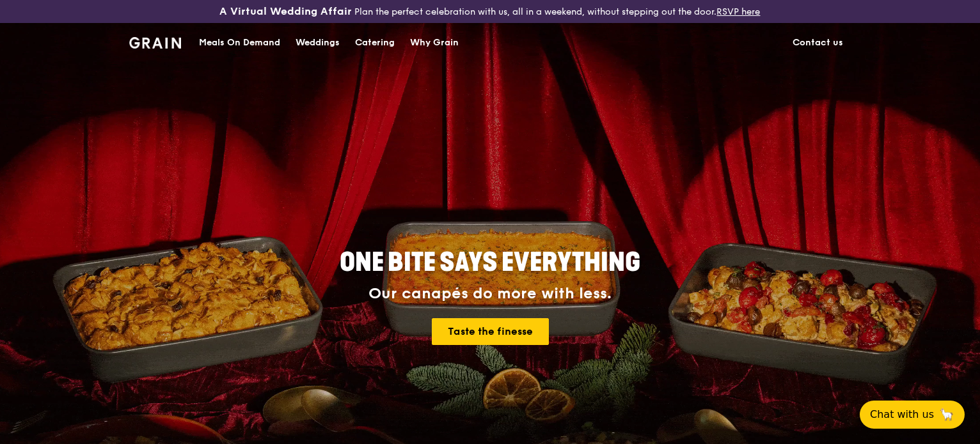 The image size is (980, 444). Describe the element at coordinates (375, 43) in the screenshot. I see `a: Catering` at that location.